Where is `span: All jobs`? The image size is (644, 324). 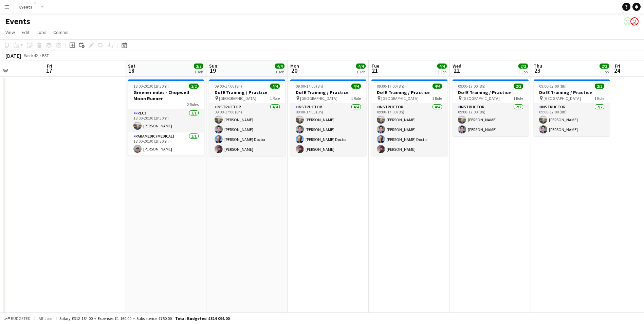
span: All jobs is located at coordinates (45, 318).